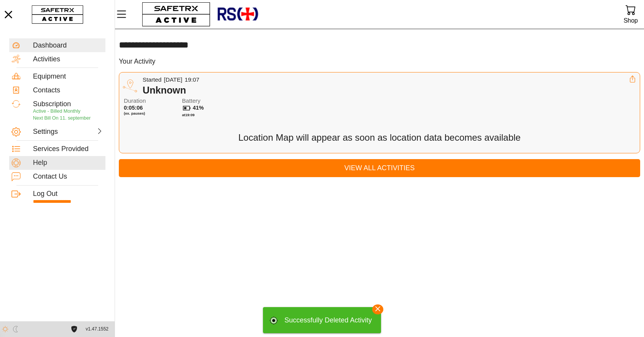  I want to click on div: Settings, so click(50, 132).